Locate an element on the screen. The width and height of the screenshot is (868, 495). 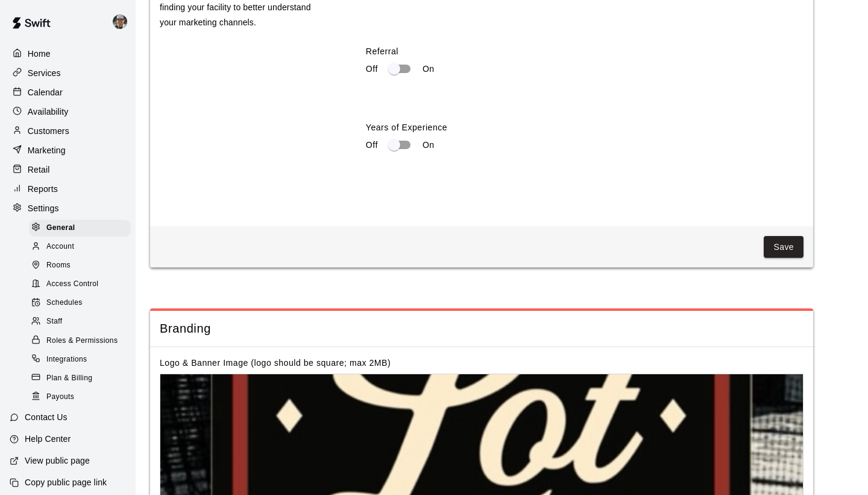
a: Schedules is located at coordinates (82, 303).